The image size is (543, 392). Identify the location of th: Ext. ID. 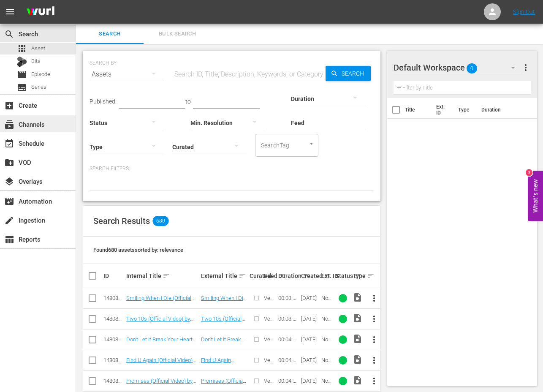
(442, 110).